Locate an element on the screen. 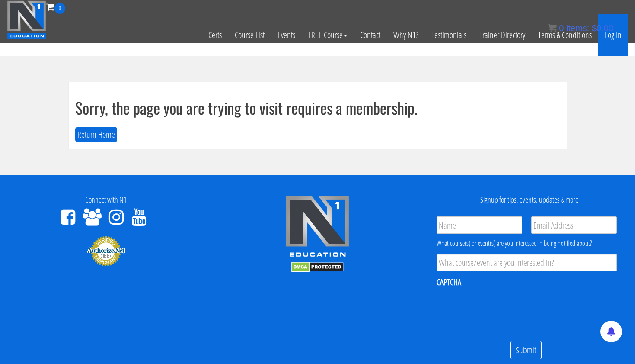 This screenshot has width=635, height=364. a: Course List is located at coordinates (249, 35).